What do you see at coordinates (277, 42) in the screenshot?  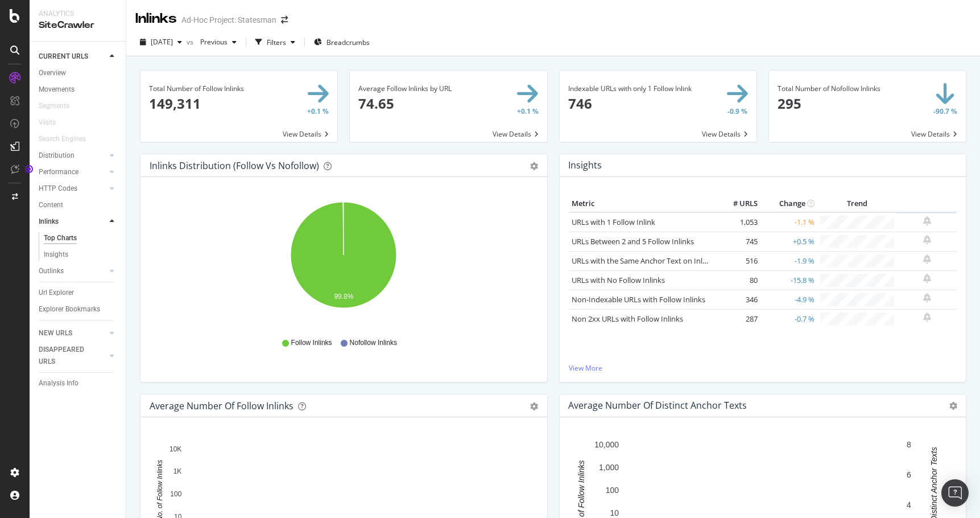 I see `div: Filters` at bounding box center [277, 42].